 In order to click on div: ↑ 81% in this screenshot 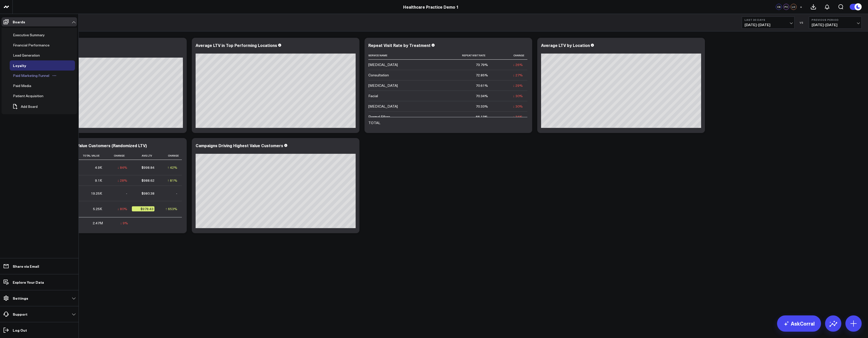, I will do `click(172, 181)`.